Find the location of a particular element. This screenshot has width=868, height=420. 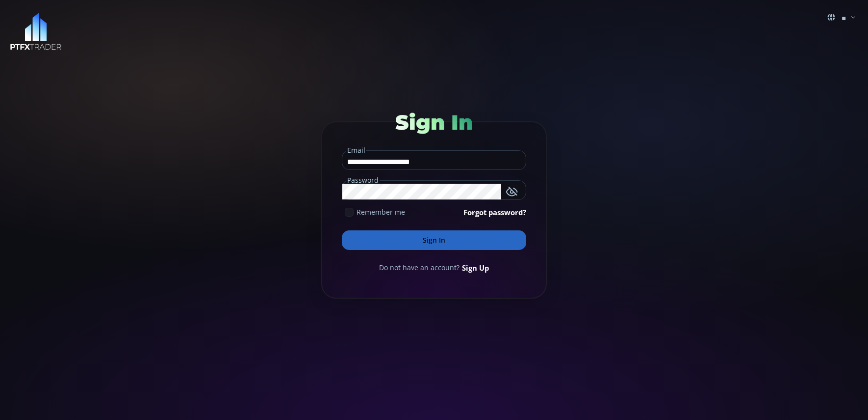

a: Forgot password? is located at coordinates (495, 212).